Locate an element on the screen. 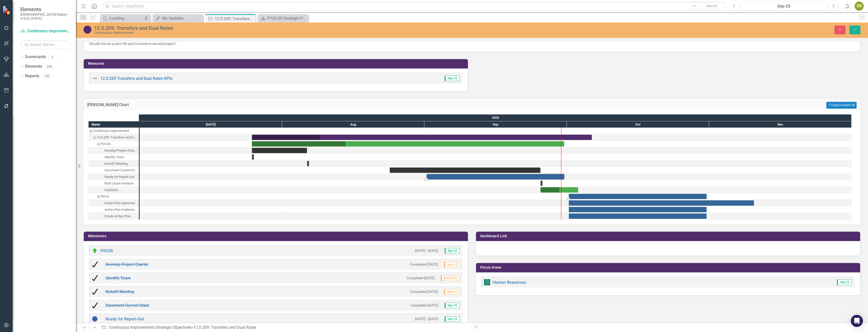 The image size is (868, 332). div: Action Plan Implementation is located at coordinates (114, 210).